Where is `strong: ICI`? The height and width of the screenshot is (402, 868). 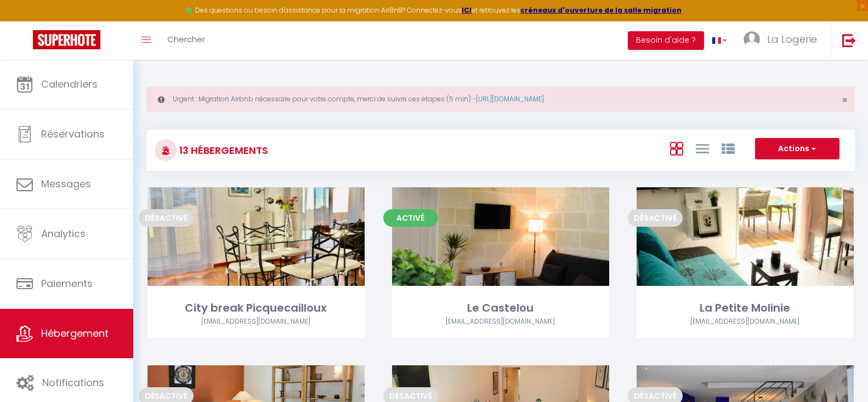 strong: ICI is located at coordinates (467, 10).